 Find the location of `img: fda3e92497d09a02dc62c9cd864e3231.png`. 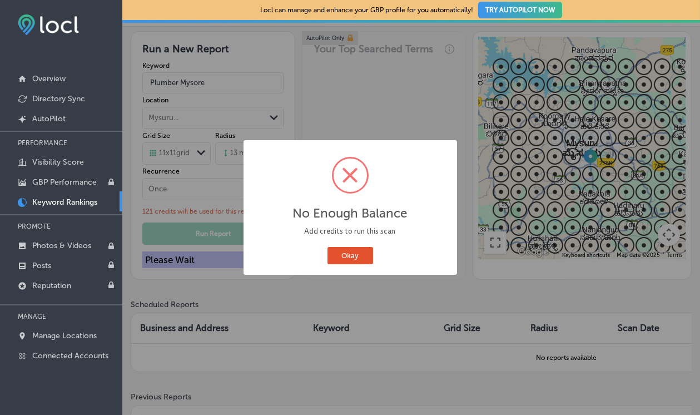

img: fda3e92497d09a02dc62c9cd864e3231.png is located at coordinates (48, 24).